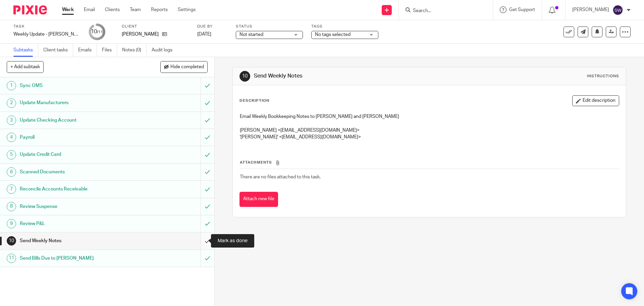  Describe the element at coordinates (596, 101) in the screenshot. I see `button: Edit description` at that location.